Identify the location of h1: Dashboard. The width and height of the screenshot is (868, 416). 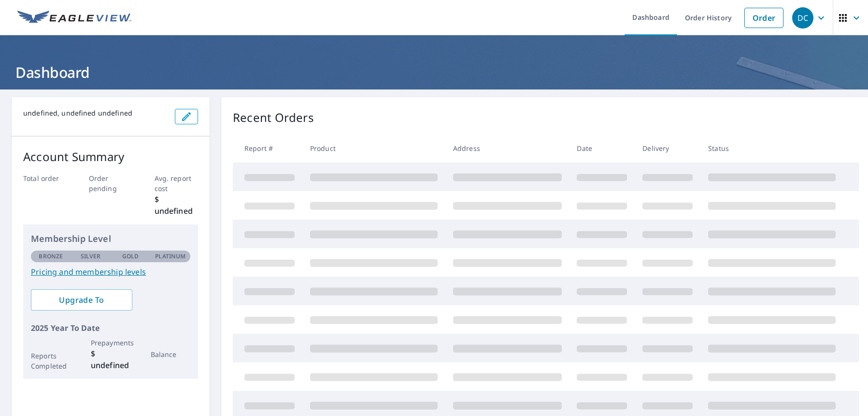
(434, 72).